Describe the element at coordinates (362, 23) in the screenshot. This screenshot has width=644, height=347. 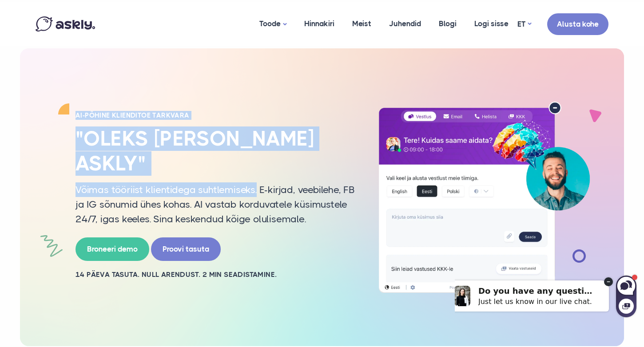
I see `a: Meist` at that location.